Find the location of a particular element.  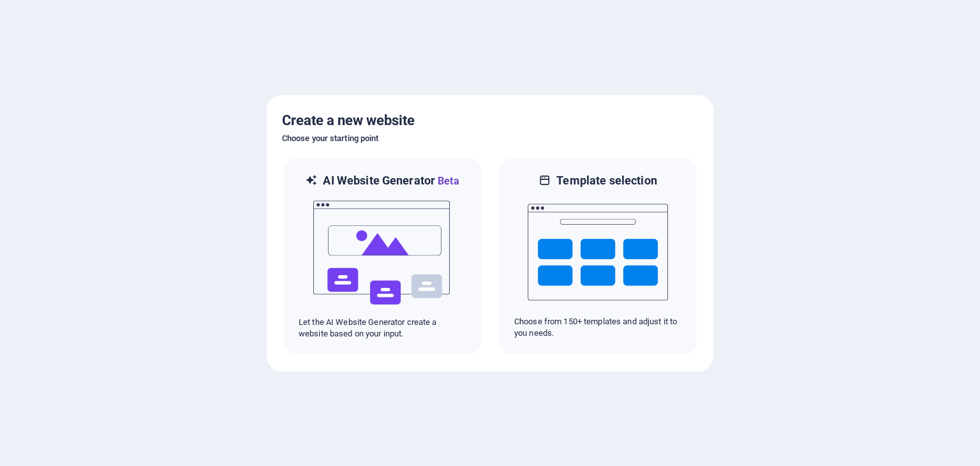

p: Choose from 150+ templates and adjust it to you needs. is located at coordinates (598, 327).